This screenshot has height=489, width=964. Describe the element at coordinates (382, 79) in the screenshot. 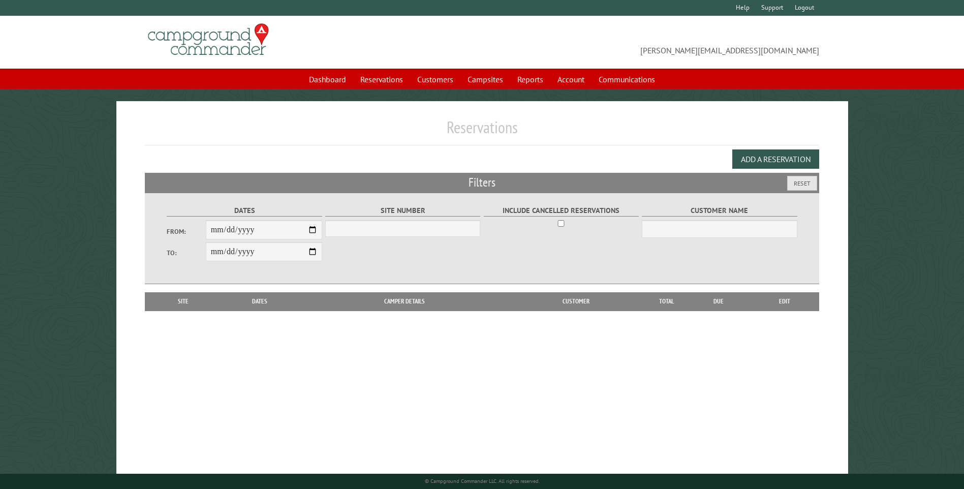

I see `a: Reservations` at that location.